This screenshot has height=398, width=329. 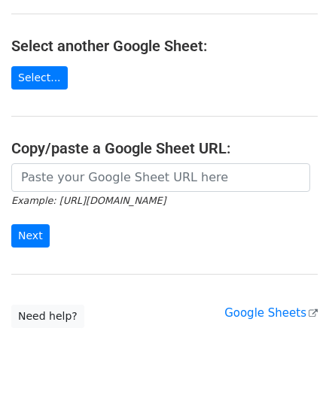 What do you see at coordinates (30, 235) in the screenshot?
I see `input: Next` at bounding box center [30, 235].